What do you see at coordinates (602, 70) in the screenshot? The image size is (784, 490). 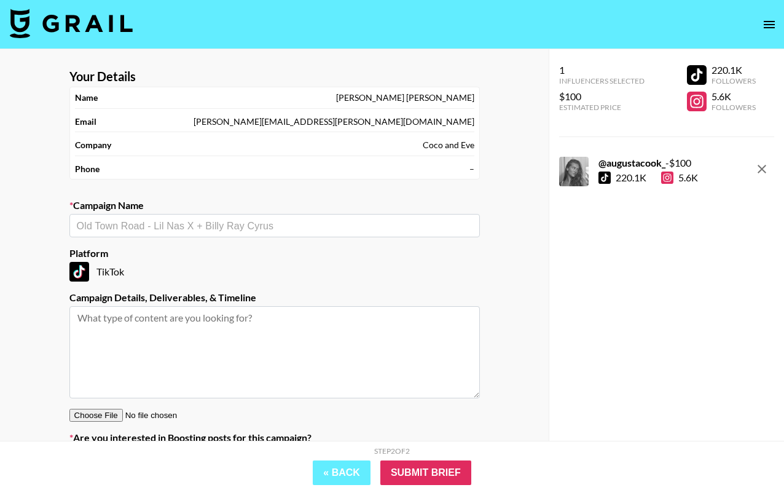 I see `div: 1` at bounding box center [602, 70].